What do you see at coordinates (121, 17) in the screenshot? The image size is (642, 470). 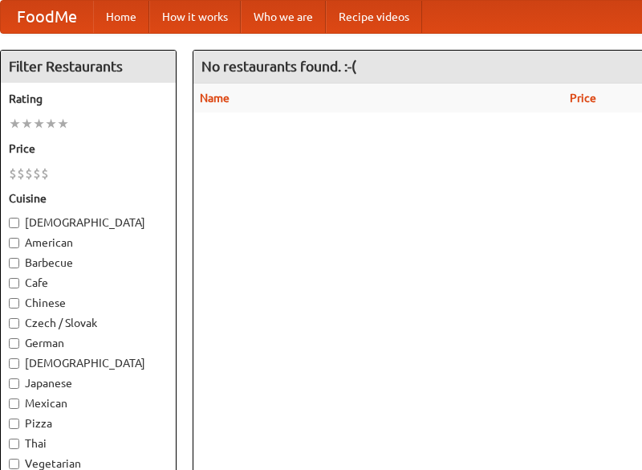 I see `a: Home` at bounding box center [121, 17].